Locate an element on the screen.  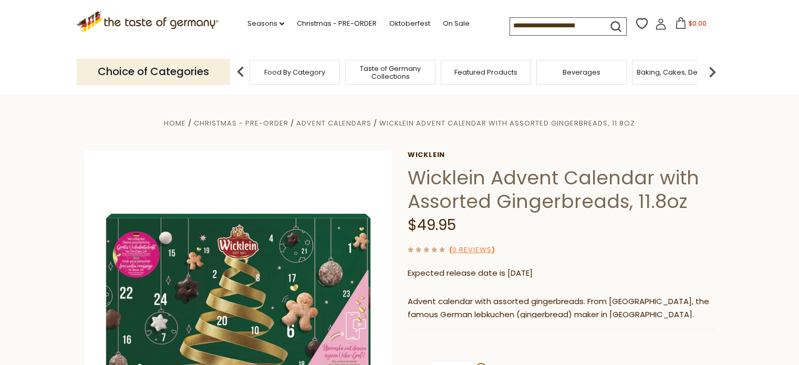
span: Advent Calendars is located at coordinates (333, 123).